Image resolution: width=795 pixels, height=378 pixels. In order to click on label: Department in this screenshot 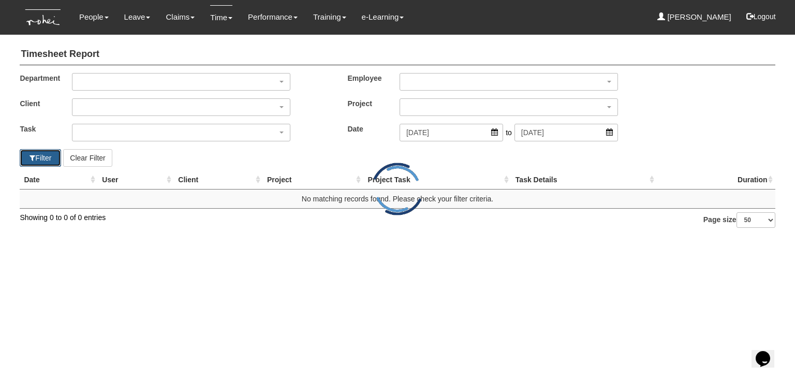, I will do `click(38, 78)`.